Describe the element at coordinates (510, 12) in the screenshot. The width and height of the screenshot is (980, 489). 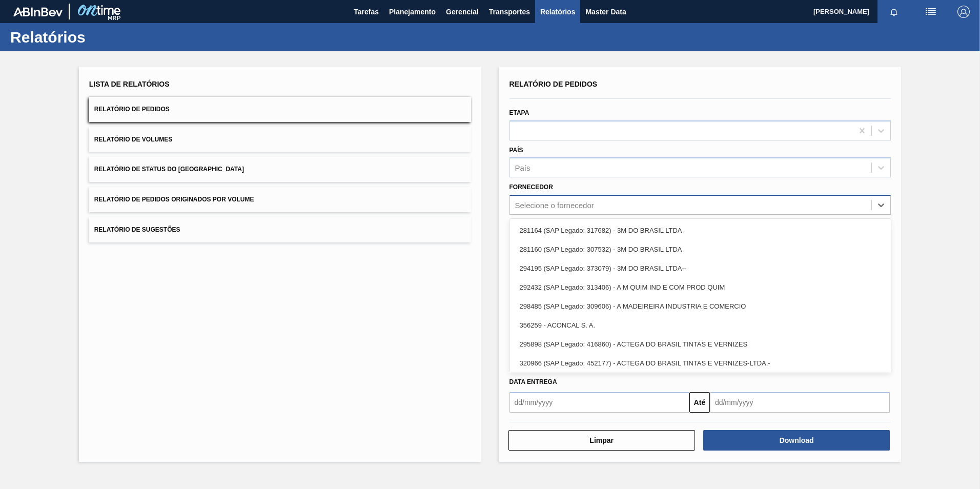
I see `span: Transportes` at that location.